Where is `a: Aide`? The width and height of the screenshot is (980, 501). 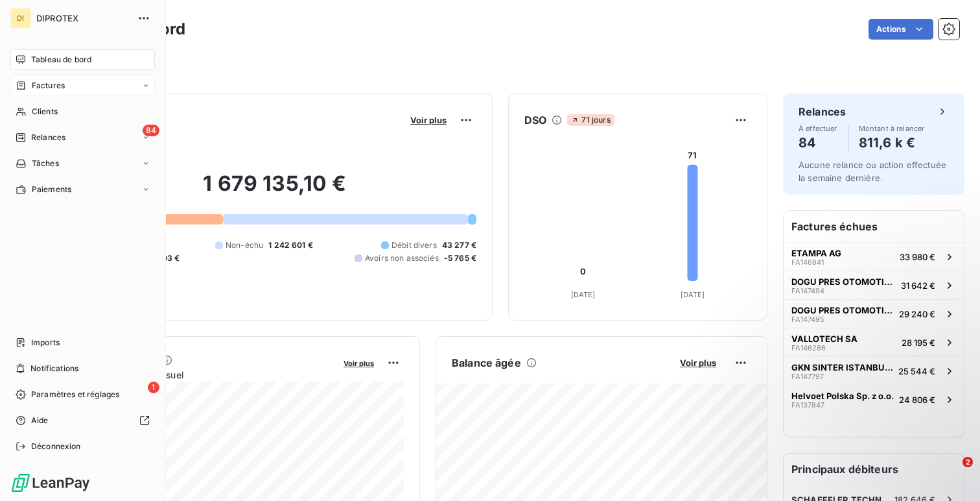
a: Aide is located at coordinates (82, 420).